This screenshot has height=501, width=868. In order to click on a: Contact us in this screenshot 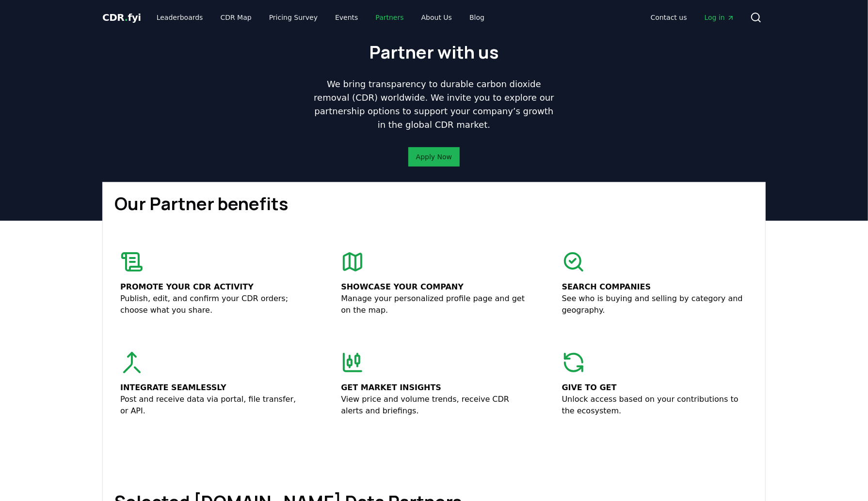, I will do `click(669, 18)`.